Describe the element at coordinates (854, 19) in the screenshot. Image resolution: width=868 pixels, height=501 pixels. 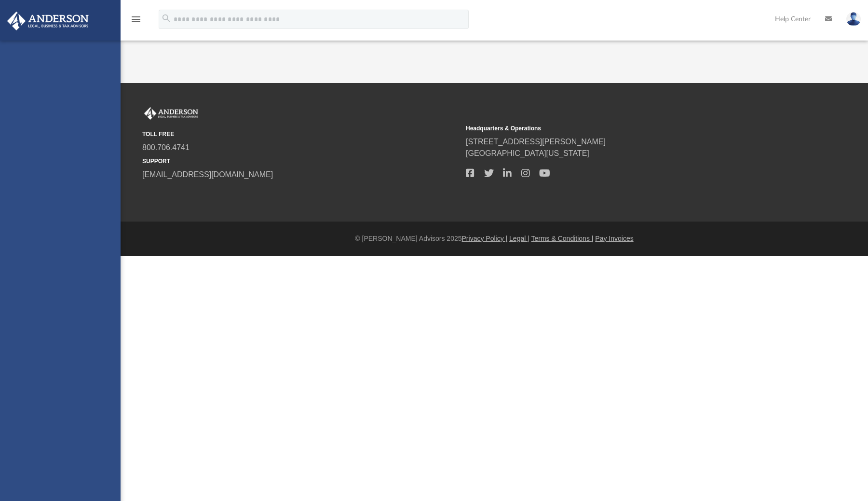
I see `img: User Pic` at that location.